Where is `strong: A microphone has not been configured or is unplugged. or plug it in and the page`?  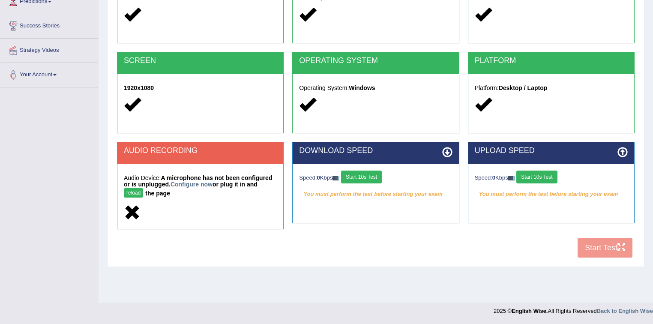 strong: A microphone has not been configured or is unplugged. or plug it in and the page is located at coordinates (198, 186).